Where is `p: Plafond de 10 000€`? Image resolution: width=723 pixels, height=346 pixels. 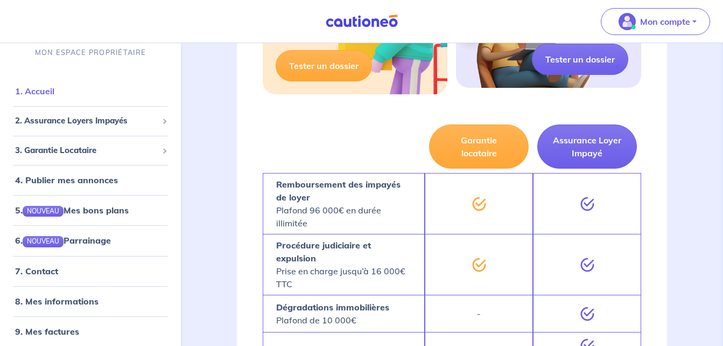
p: Plafond de 10 000€ is located at coordinates (333, 313).